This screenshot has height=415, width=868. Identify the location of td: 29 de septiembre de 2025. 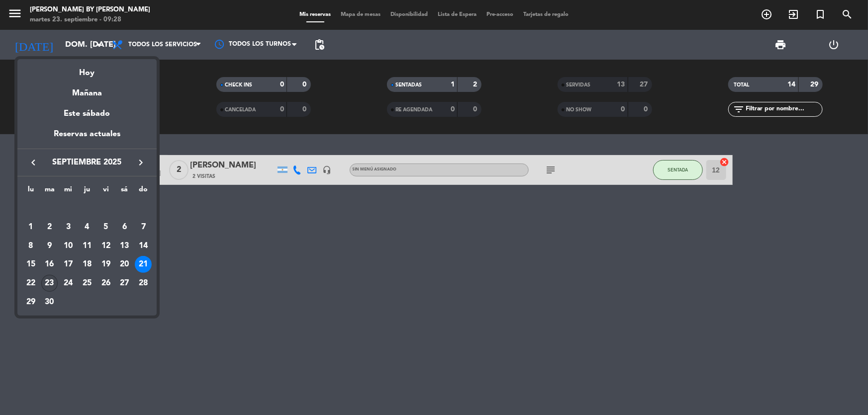
(31, 302).